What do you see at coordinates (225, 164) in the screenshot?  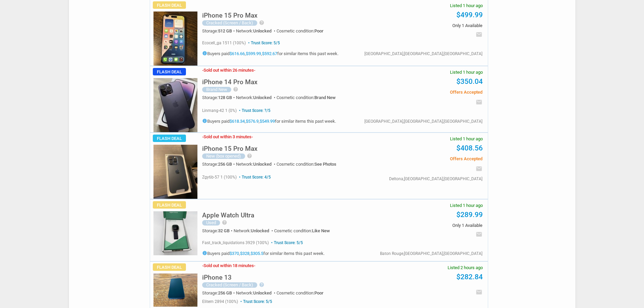 I see `span: 256 GB` at bounding box center [225, 164].